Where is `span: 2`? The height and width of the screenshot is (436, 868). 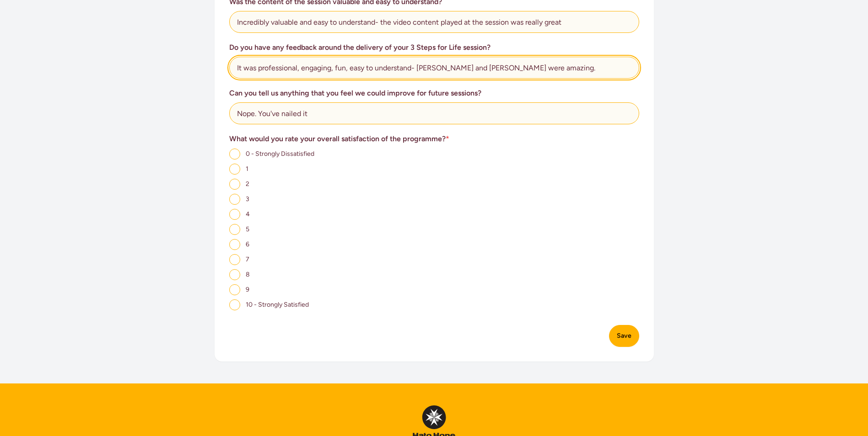
span: 2 is located at coordinates (247, 183).